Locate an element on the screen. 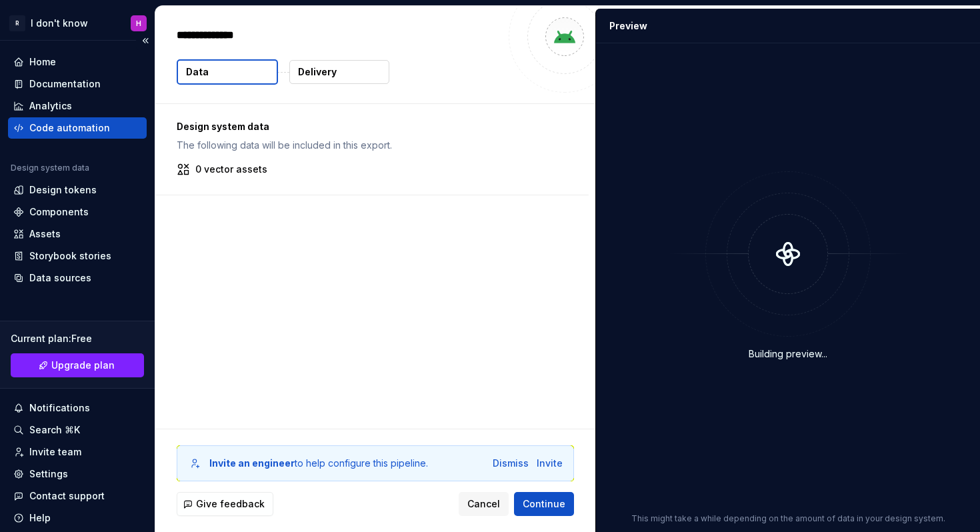 The height and width of the screenshot is (532, 980). div: Design system data is located at coordinates (50, 168).